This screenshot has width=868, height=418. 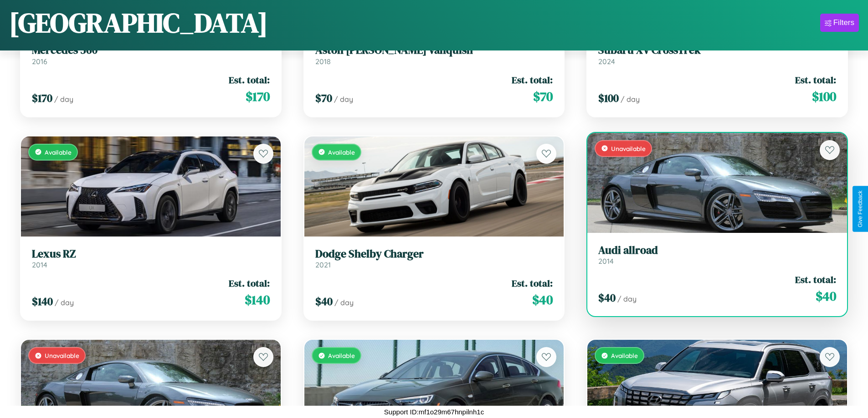 I want to click on a: Dodge Shelby Charger2021, so click(x=434, y=259).